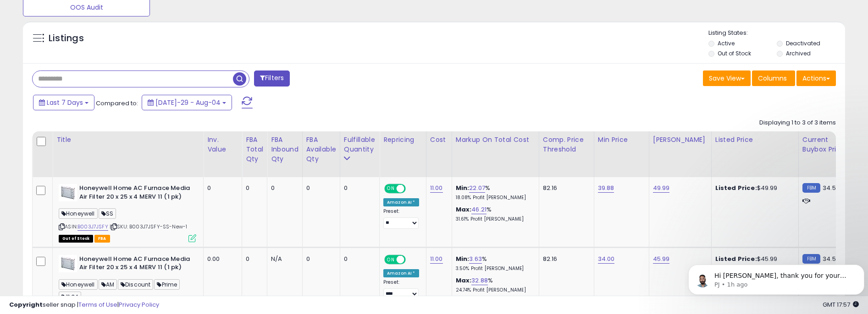 Image resolution: width=868 pixels, height=314 pixels. I want to click on span: Compared to:, so click(116, 103).